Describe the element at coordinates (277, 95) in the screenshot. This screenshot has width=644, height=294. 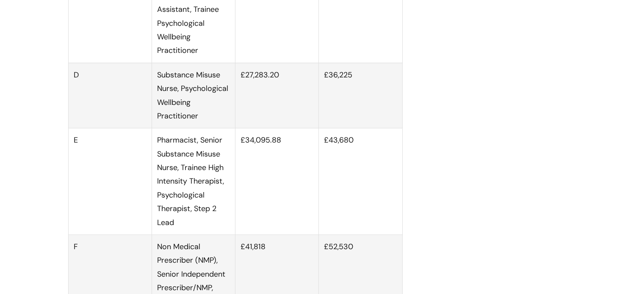
I see `td: £27,283.20` at that location.